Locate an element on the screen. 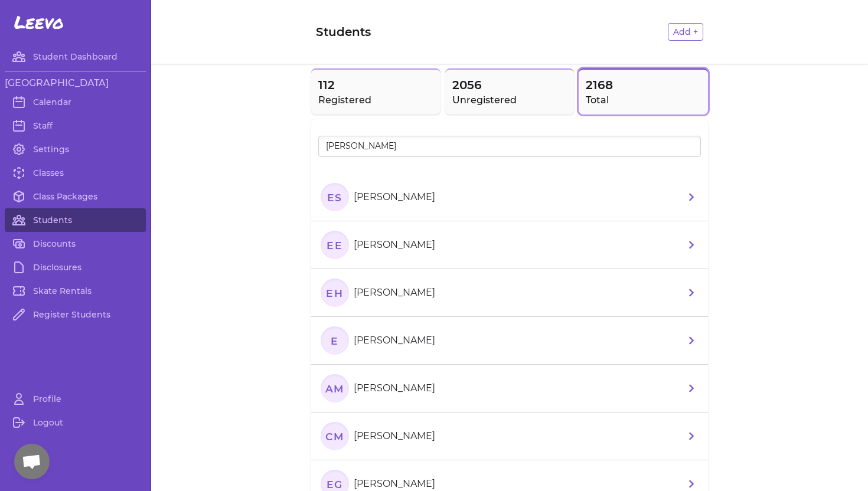  text: CM is located at coordinates (335, 436).